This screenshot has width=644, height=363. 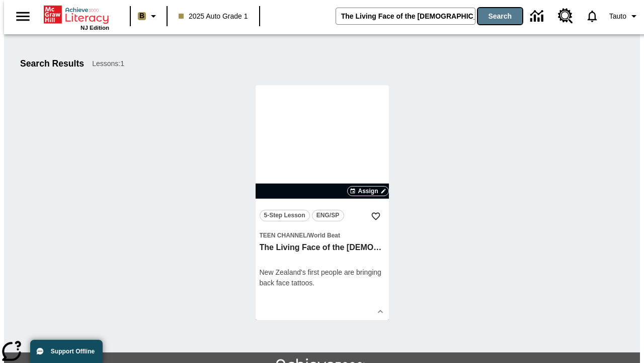 What do you see at coordinates (593, 16) in the screenshot?
I see `a: Notifications` at bounding box center [593, 16].